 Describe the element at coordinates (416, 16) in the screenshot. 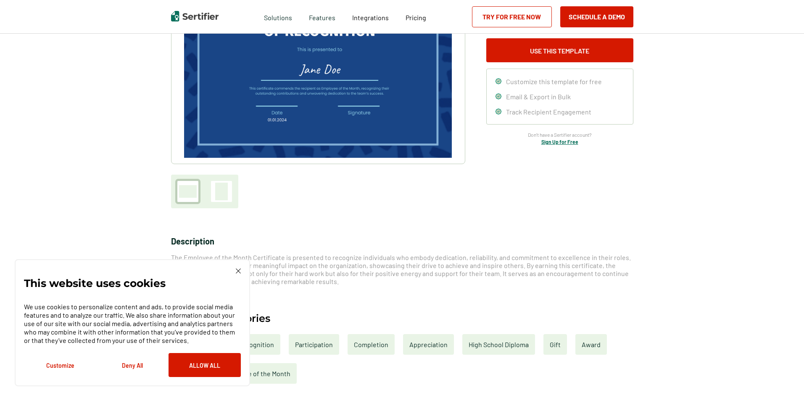

I see `a: Pricing` at that location.